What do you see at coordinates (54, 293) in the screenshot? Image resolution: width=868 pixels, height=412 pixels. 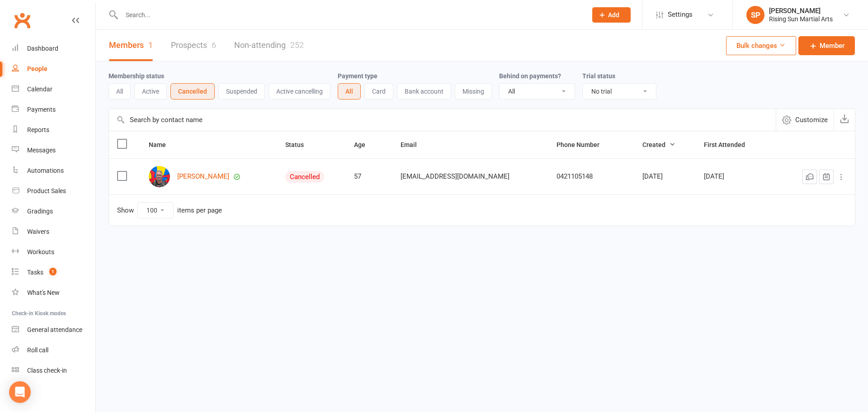 I see `a: What's New` at bounding box center [54, 293].